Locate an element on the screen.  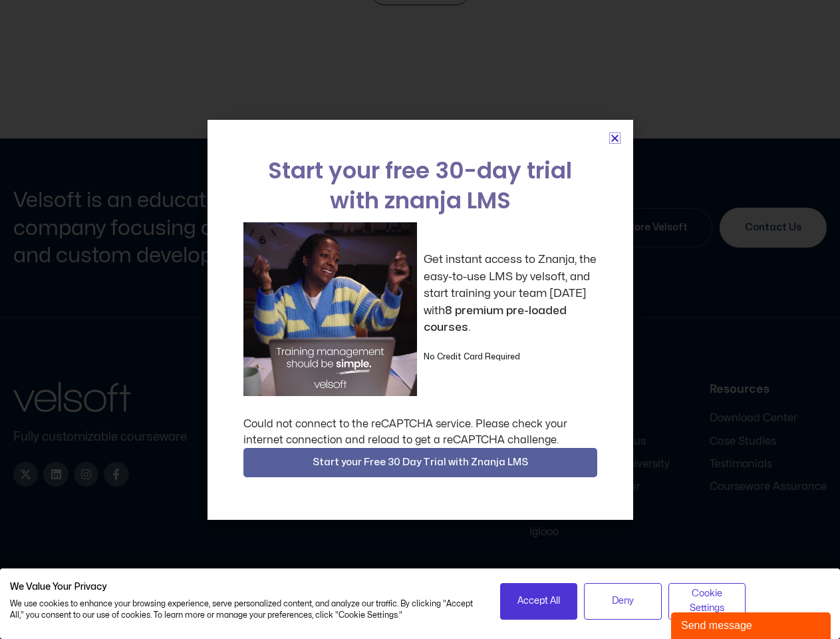
button: Start your Free 30 Day Trial with Znanja LMS is located at coordinates (420, 462).